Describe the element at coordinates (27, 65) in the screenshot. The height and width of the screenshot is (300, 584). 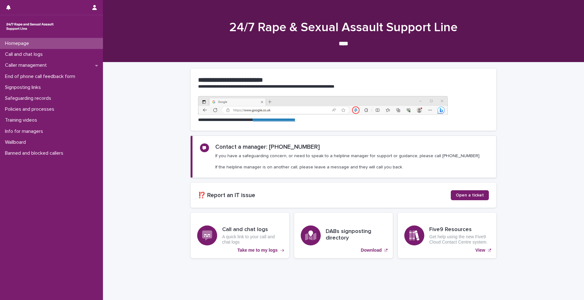
I see `p: Caller management` at that location.